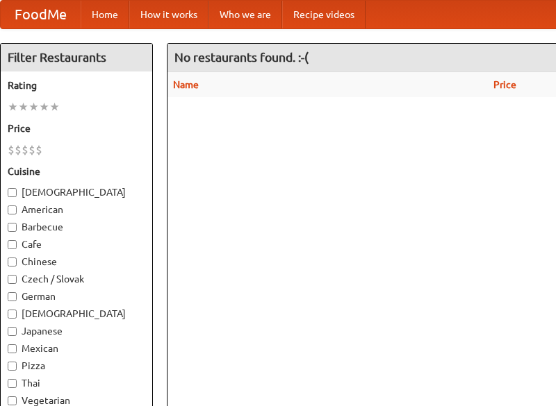  I want to click on a: Home, so click(105, 15).